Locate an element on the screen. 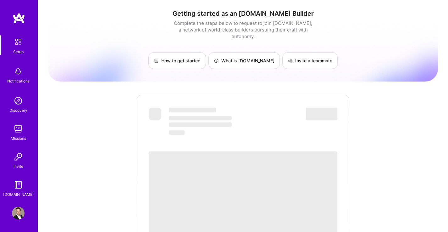 This screenshot has height=232, width=448. img: User Avatar is located at coordinates (18, 213).